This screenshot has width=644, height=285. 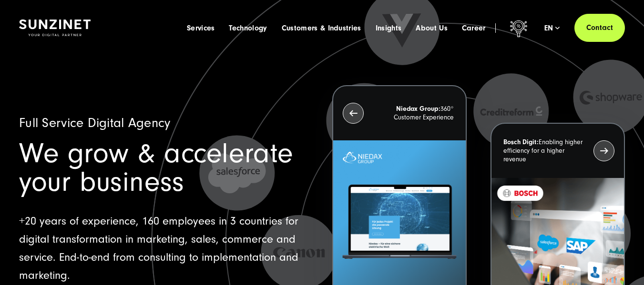 What do you see at coordinates (165, 168) in the screenshot?
I see `h1: We grow & accelerate your business` at bounding box center [165, 168].